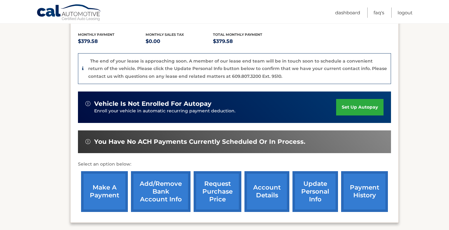 This screenshot has height=230, width=449. I want to click on span: You have no ACH payments currently scheduled or in process., so click(200, 142).